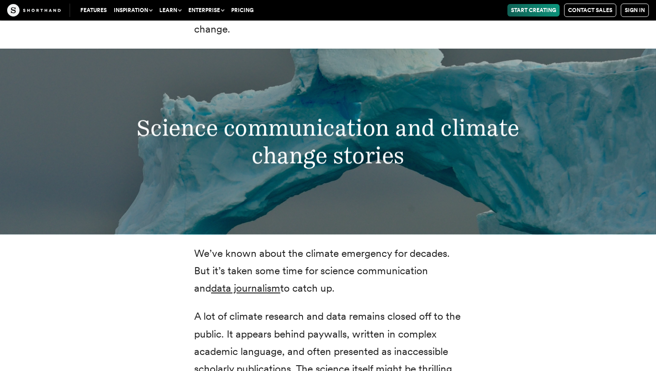  What do you see at coordinates (242, 10) in the screenshot?
I see `a: Pricing` at bounding box center [242, 10].